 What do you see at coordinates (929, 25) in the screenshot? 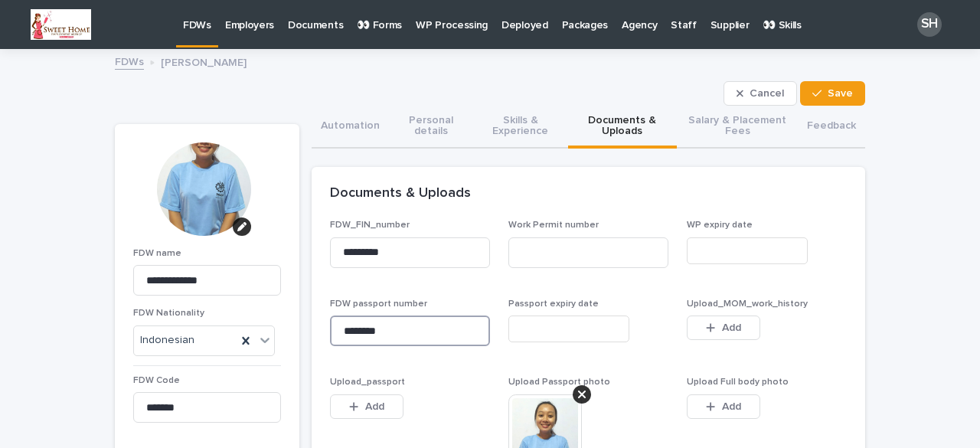
I see `div: SH` at bounding box center [929, 25].